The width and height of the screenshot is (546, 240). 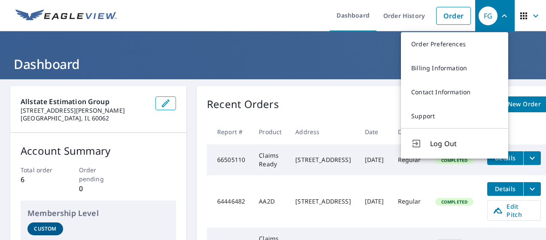 I want to click on img: EV Logo, so click(x=66, y=16).